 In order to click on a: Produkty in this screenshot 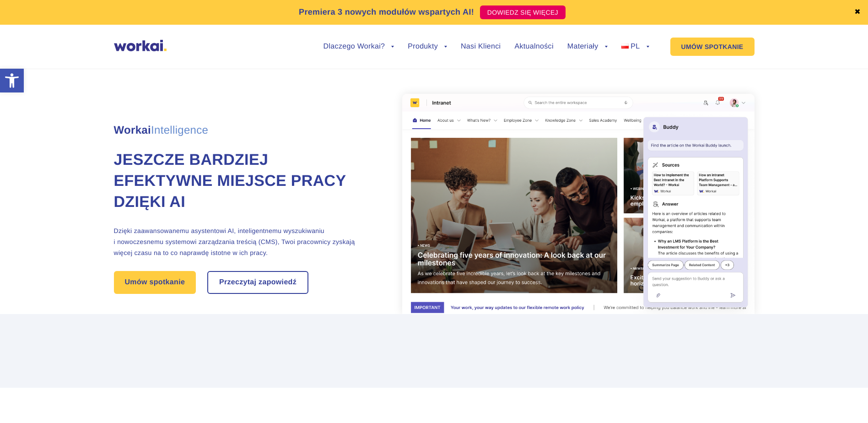, I will do `click(427, 46)`.